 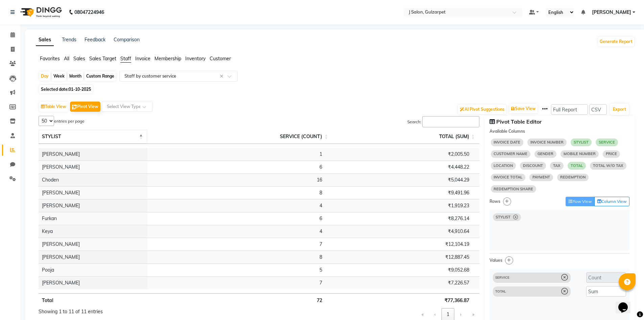 I want to click on img: pivot.png, so click(x=75, y=107).